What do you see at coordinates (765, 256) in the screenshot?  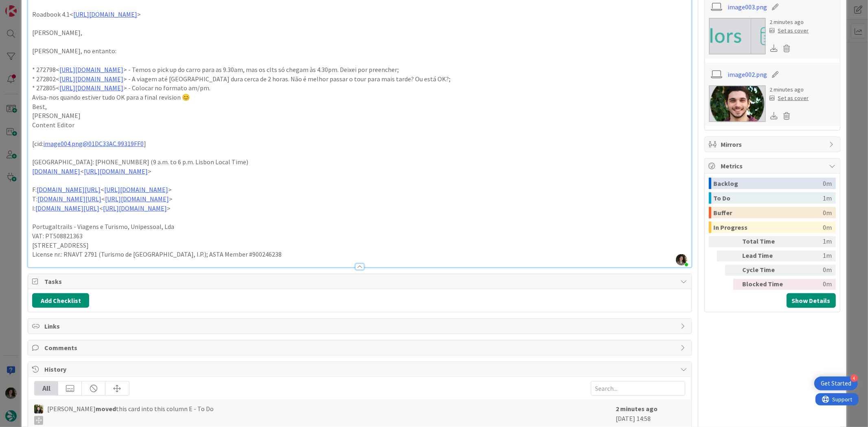 I see `div: Lead Time` at bounding box center [765, 256].